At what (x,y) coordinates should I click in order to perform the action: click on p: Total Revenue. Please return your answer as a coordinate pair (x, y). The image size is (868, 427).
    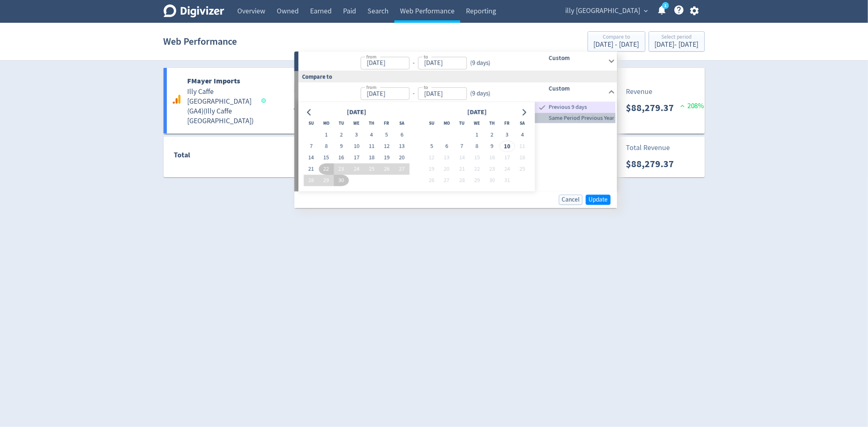
    Looking at the image, I should click on (648, 147).